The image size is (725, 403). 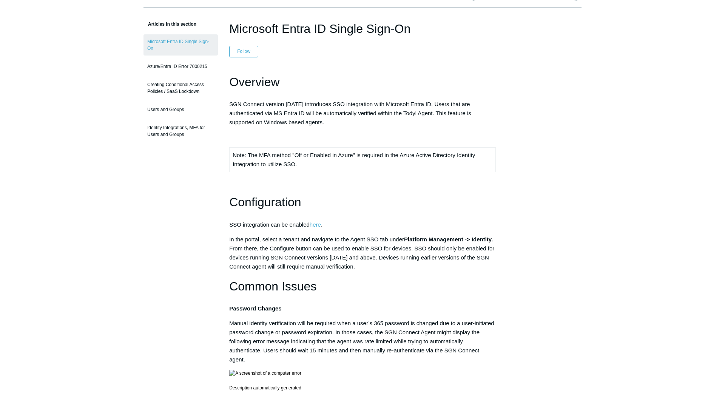 What do you see at coordinates (363, 160) in the screenshot?
I see `td: Note: The MFA method "Off or Enabled in Azure" is required in the Azure Active Directory Identity...` at bounding box center [363, 160].